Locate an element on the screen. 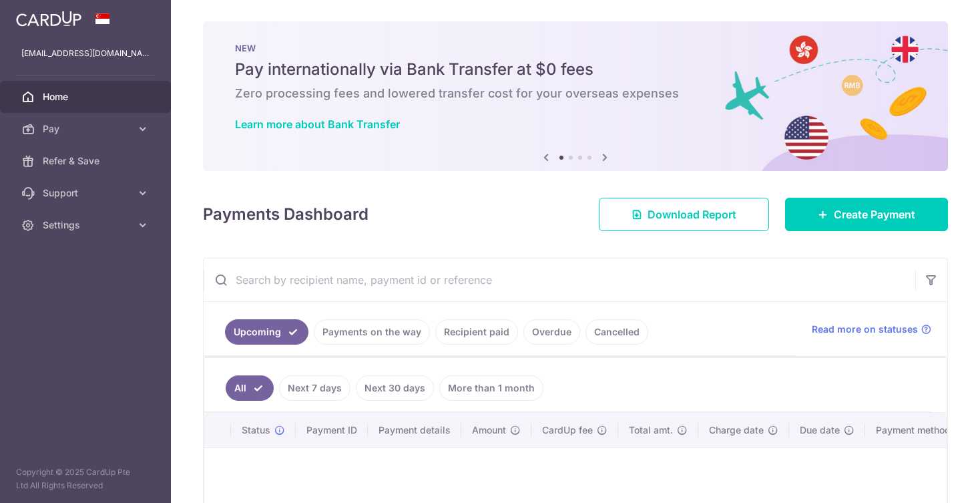 The image size is (980, 503). img: CardUp is located at coordinates (48, 18).